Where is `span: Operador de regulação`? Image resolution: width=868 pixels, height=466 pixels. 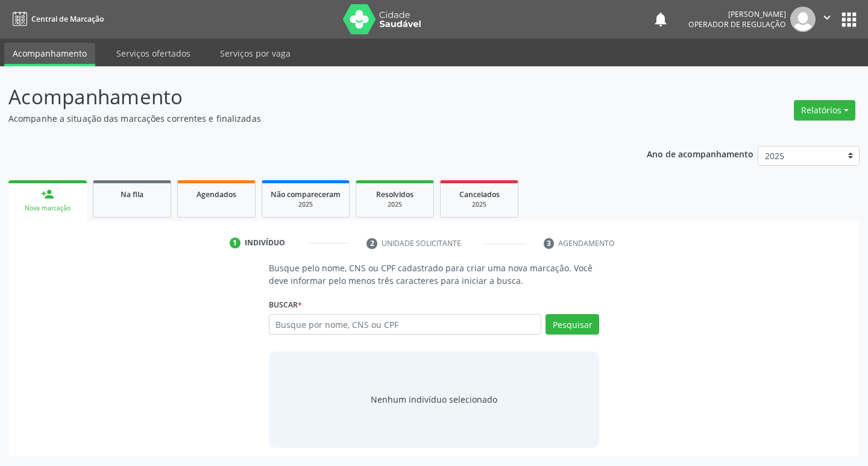 span: Operador de regulação is located at coordinates (737, 24).